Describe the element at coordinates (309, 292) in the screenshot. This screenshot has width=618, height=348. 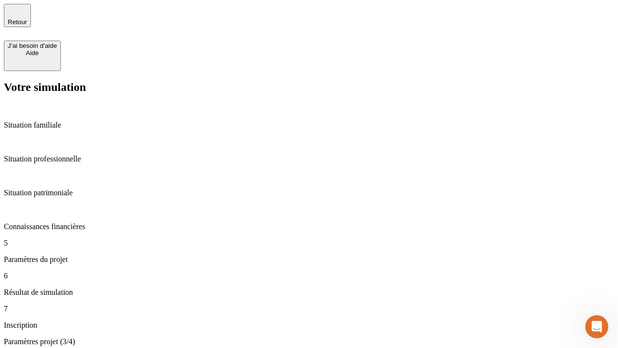
I see `p: Résultat de simulation` at that location.